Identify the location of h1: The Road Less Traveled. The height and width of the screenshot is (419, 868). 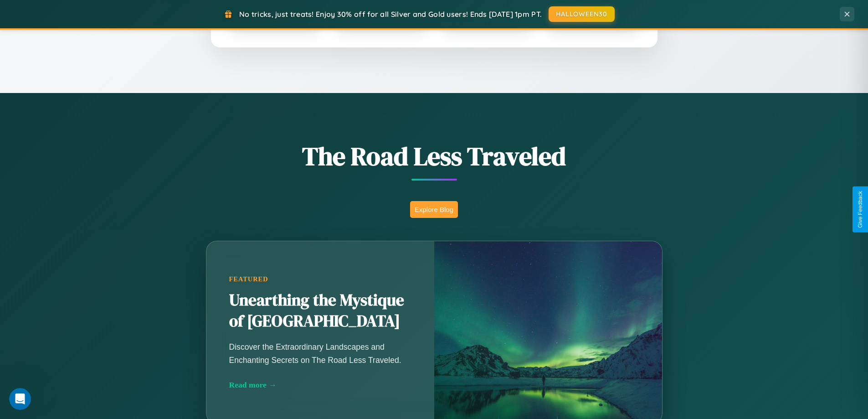
(434, 156).